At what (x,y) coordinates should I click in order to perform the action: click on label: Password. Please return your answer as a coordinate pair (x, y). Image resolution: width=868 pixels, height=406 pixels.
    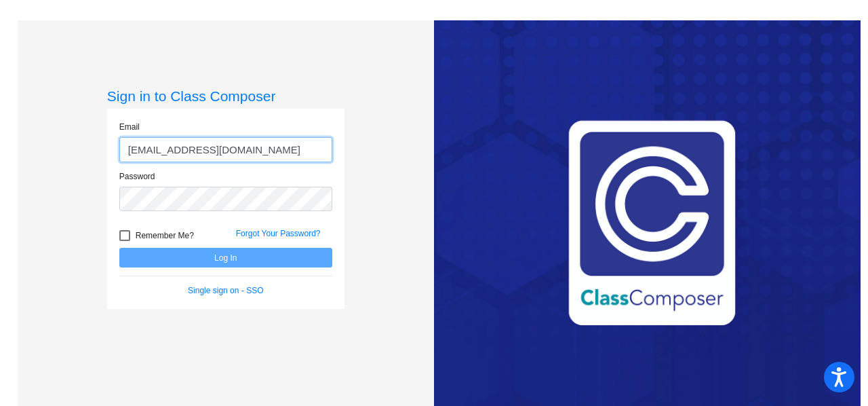
    Looking at the image, I should click on (137, 177).